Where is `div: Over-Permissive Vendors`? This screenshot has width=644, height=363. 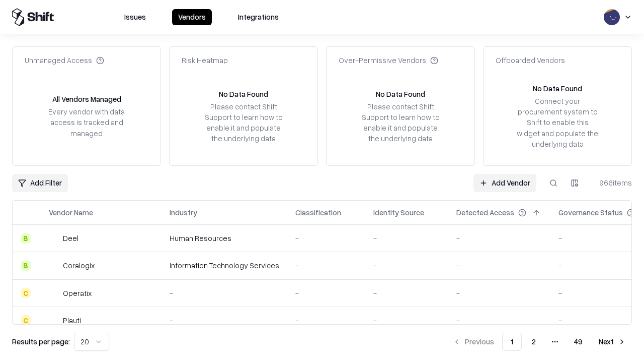 div: Over-Permissive Vendors is located at coordinates (388, 60).